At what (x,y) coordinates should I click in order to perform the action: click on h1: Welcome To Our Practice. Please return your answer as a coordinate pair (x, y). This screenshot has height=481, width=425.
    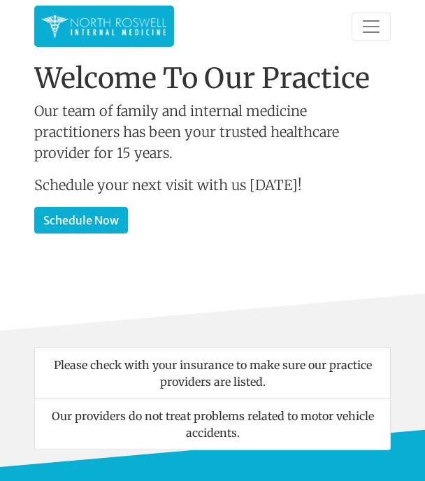
    Looking at the image, I should click on (213, 78).